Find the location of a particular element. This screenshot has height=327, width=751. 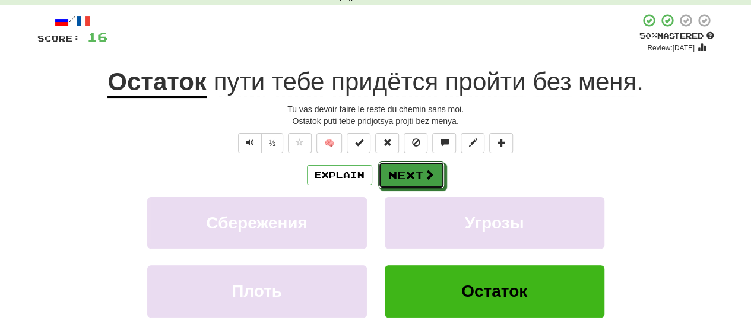

strong: Остаток is located at coordinates (157, 83).